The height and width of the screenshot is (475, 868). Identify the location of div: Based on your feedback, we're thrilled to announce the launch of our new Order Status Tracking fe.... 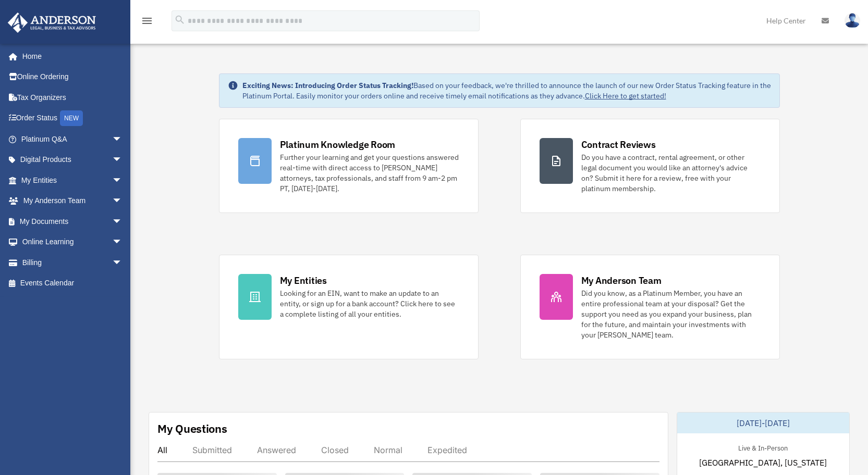
(507, 91).